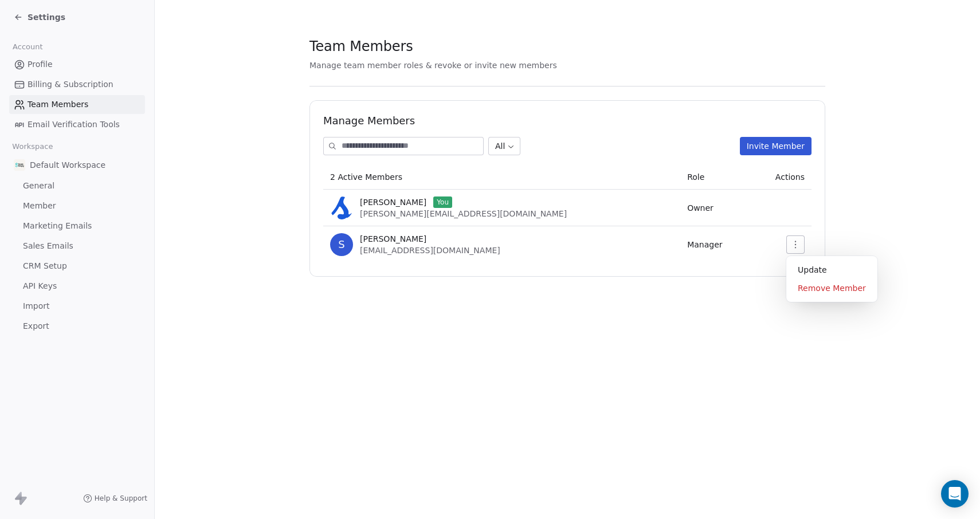 The width and height of the screenshot is (980, 519). Describe the element at coordinates (77, 124) in the screenshot. I see `a: Email Verification Tools` at that location.